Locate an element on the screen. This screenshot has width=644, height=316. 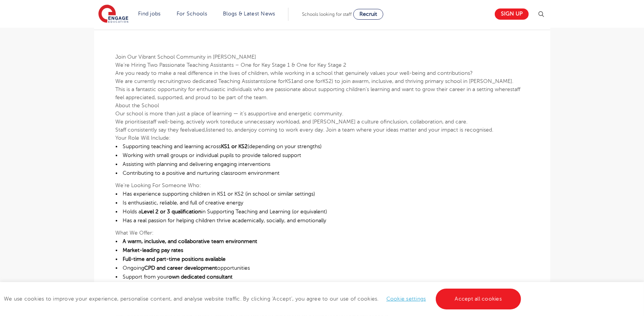
li: Assisting with planning and delivering engaging interventions is located at coordinates (322, 164).